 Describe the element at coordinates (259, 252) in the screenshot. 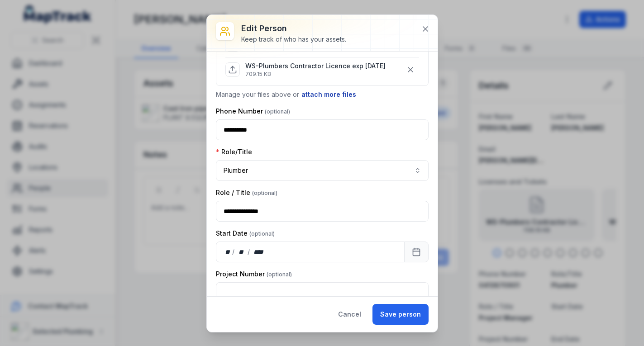

I see `div: year,` at that location.